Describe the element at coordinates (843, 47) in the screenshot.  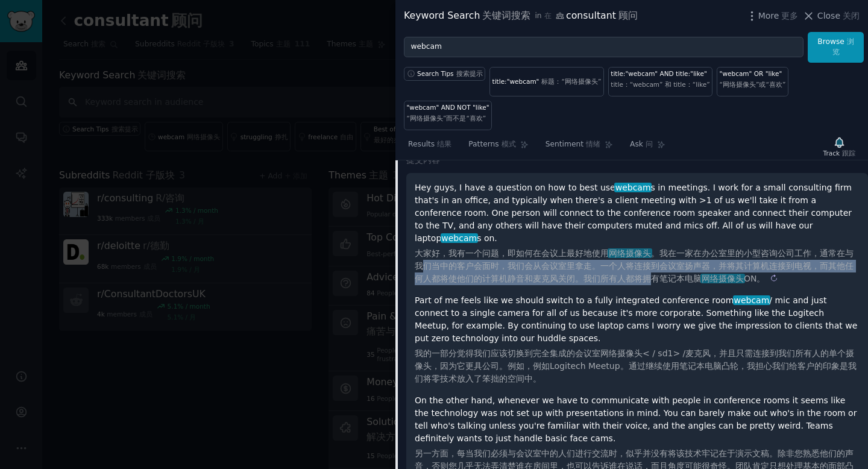
I see `sider-trans-text: 浏览` at that location.